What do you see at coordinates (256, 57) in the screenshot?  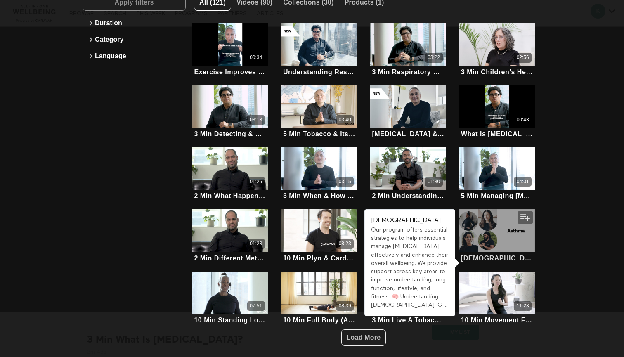 I see `div: 00:34` at bounding box center [256, 57].